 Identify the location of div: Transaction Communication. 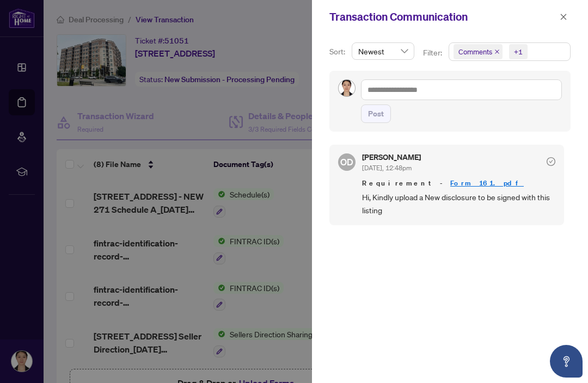
(443, 17).